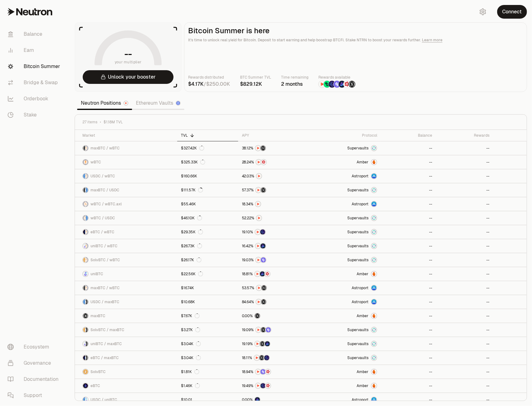 Image resolution: width=532 pixels, height=406 pixels. What do you see at coordinates (128, 77) in the screenshot?
I see `button: Unlock your booster` at bounding box center [128, 77].